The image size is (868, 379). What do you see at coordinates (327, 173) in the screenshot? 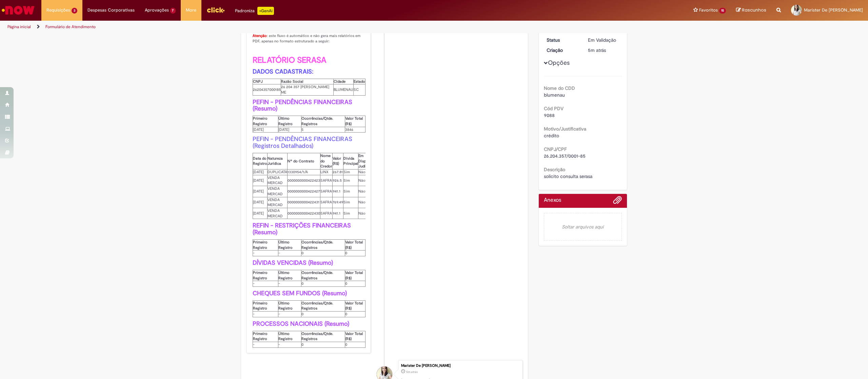
I see `td: LINX` at bounding box center [327, 173].